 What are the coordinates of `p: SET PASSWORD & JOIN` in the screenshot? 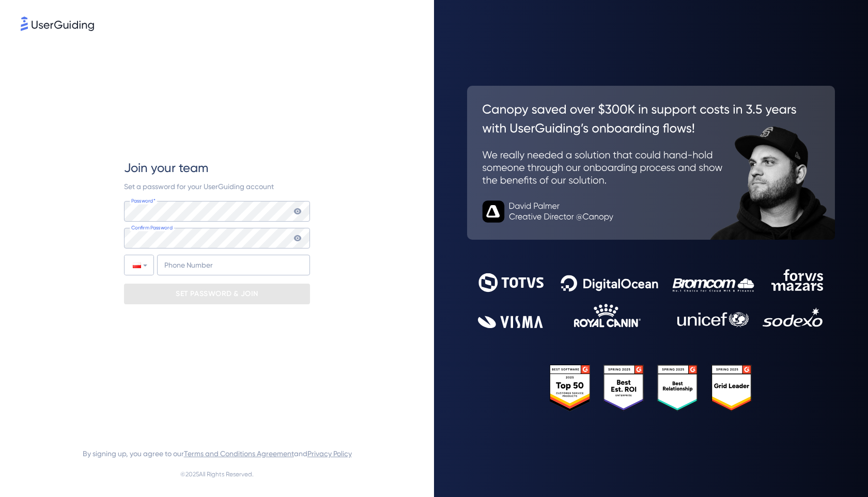 It's located at (217, 293).